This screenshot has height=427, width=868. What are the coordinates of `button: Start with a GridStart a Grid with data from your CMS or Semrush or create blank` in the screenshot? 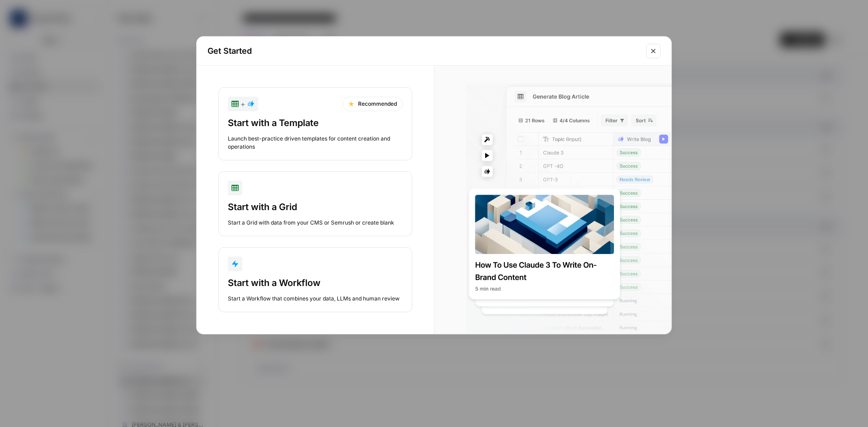 It's located at (315, 204).